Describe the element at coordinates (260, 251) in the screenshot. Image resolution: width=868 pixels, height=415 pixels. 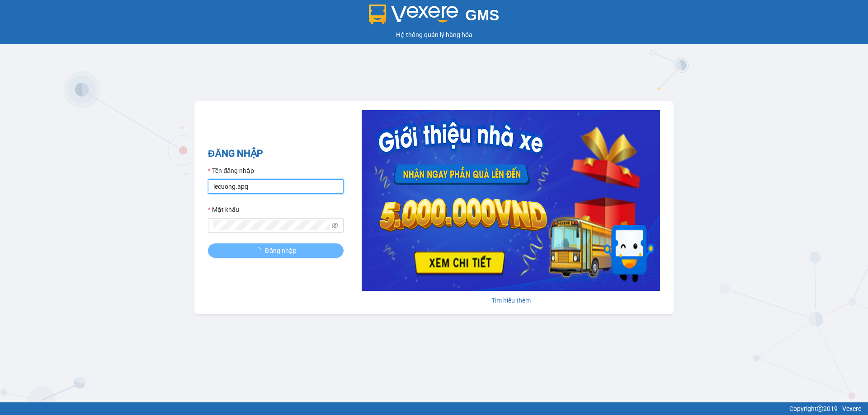
I see `span: loading` at that location.